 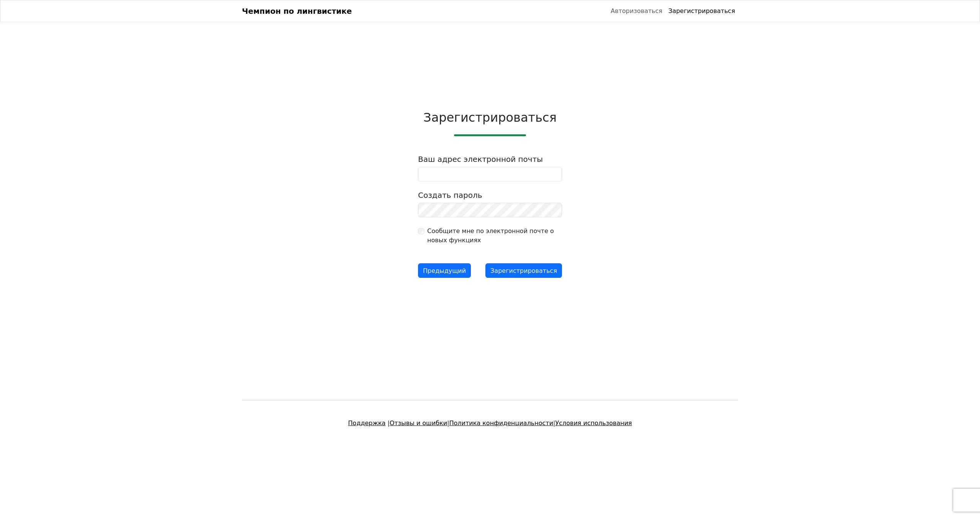 I want to click on font: Ваш адрес электронной почты, so click(x=481, y=159).